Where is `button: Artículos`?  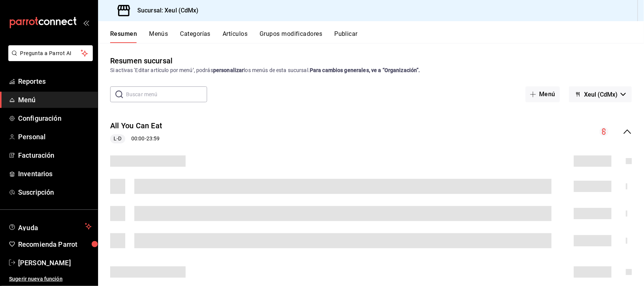 button: Artículos is located at coordinates (235, 37).